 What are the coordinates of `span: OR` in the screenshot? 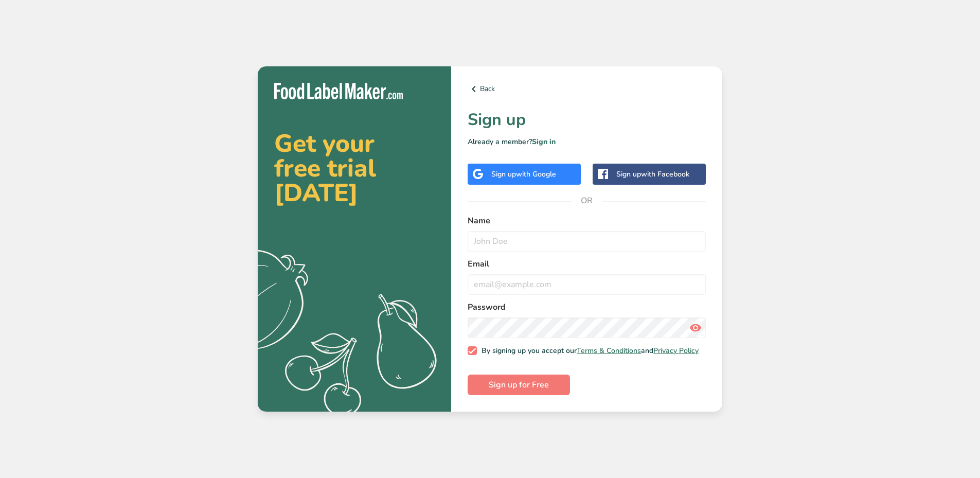 It's located at (587, 201).